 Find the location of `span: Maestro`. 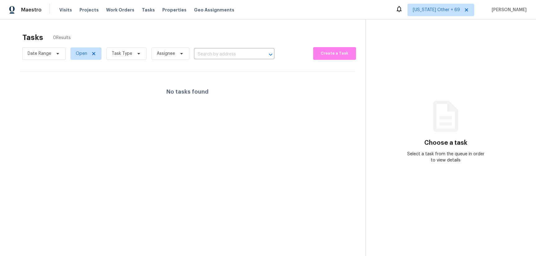

span: Maestro is located at coordinates (31, 10).